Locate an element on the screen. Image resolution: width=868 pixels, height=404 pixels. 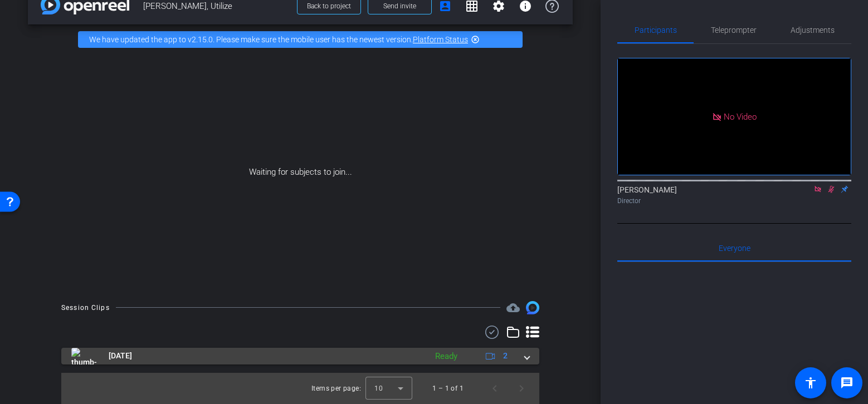
div: Ready is located at coordinates (446, 356).